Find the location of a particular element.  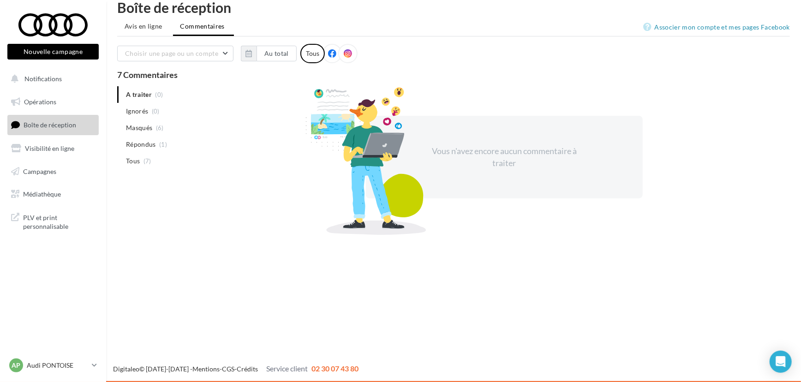

a: Digitaleo is located at coordinates (126, 369).